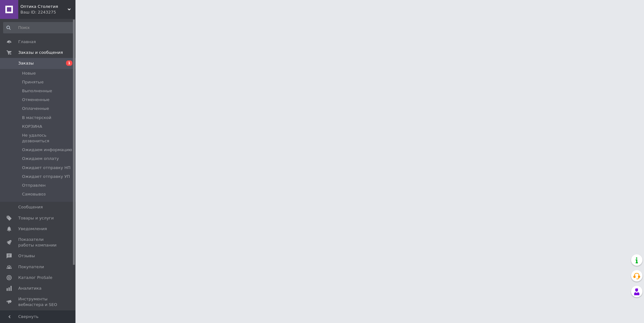 The width and height of the screenshot is (644, 323). What do you see at coordinates (32, 229) in the screenshot?
I see `span: Уведомления` at bounding box center [32, 229].